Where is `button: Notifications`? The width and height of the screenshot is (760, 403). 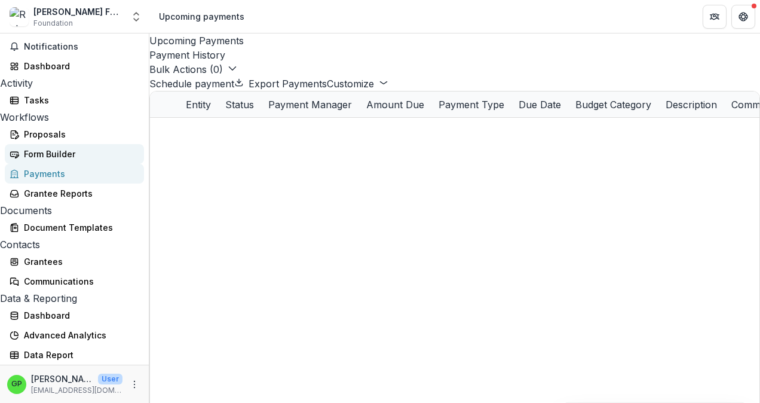
button: Notifications is located at coordinates (74, 47).